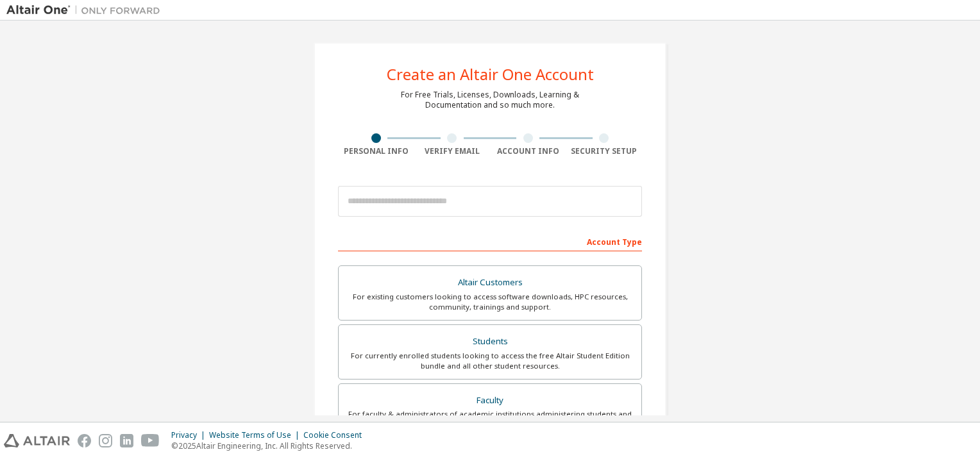  I want to click on div: Personal Info, so click(376, 151).